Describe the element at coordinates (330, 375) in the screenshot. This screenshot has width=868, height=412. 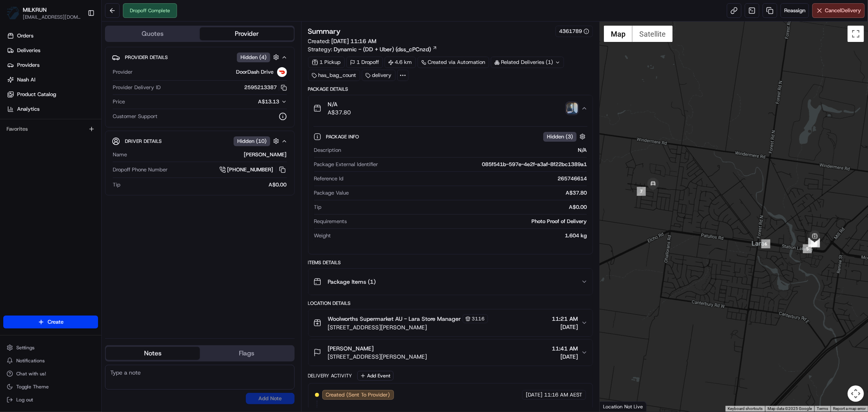
I see `div: Delivery Activity` at that location.